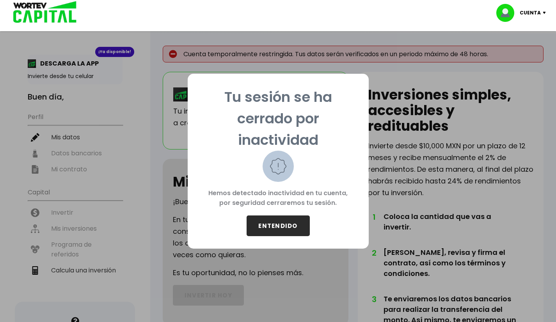 The height and width of the screenshot is (322, 556). Describe the element at coordinates (278, 118) in the screenshot. I see `p: Tu sesión se ha cerrado por inactividad` at that location.